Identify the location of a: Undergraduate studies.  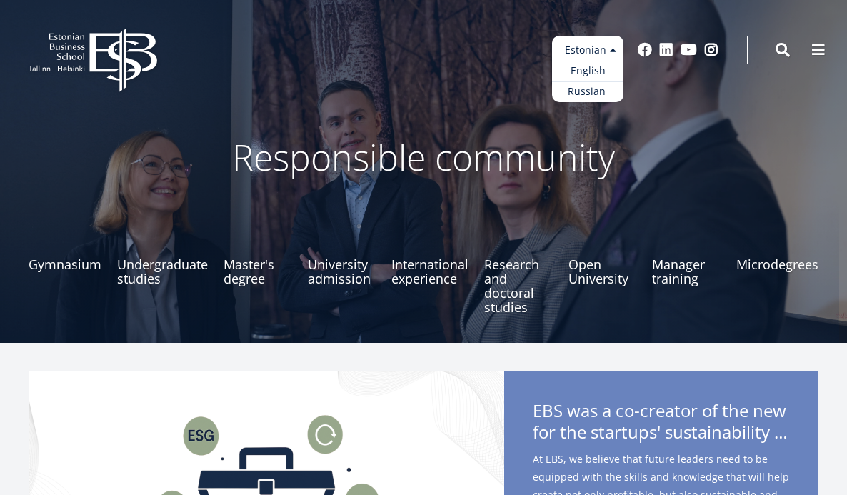
(162, 271).